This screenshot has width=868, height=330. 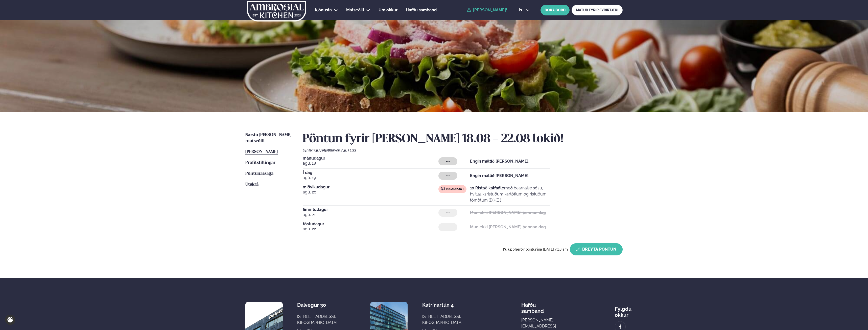 I want to click on span: fimmtudagur, so click(x=370, y=210).